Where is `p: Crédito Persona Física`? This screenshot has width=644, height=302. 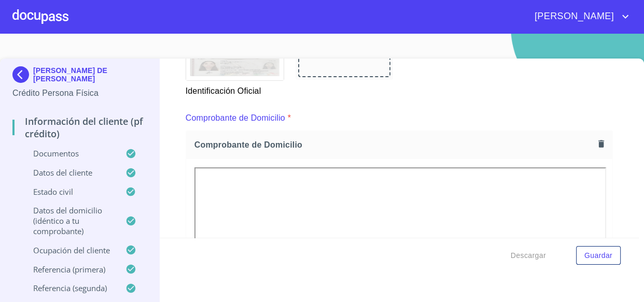
p: Crédito Persona Física is located at coordinates (79, 93).